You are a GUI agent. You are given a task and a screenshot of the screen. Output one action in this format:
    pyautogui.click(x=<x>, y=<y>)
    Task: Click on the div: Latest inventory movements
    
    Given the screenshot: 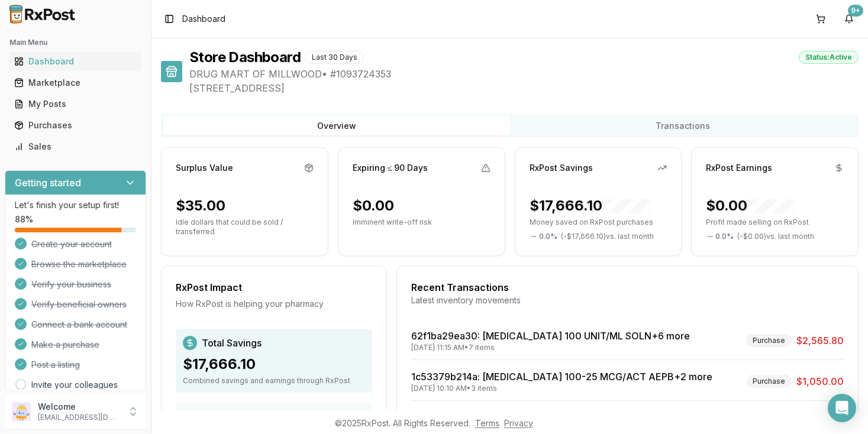 What is the action you would take?
    pyautogui.click(x=627, y=301)
    